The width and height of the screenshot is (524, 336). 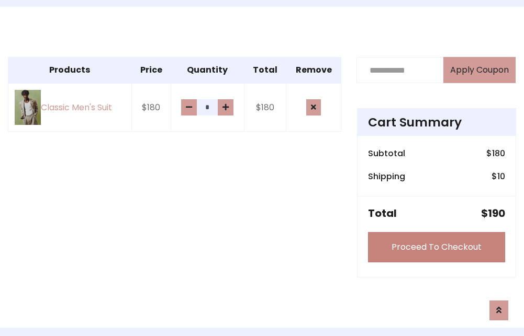 What do you see at coordinates (207, 71) in the screenshot?
I see `th: Quantity` at bounding box center [207, 71].